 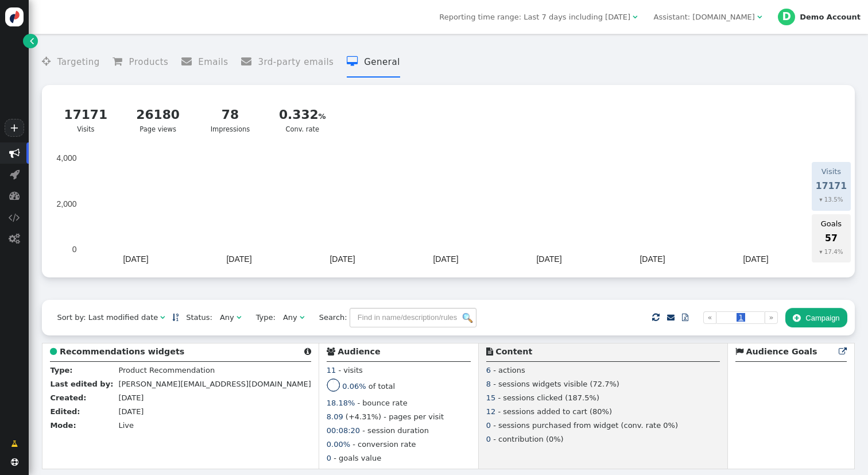 I want to click on span: Status:, so click(x=195, y=318).